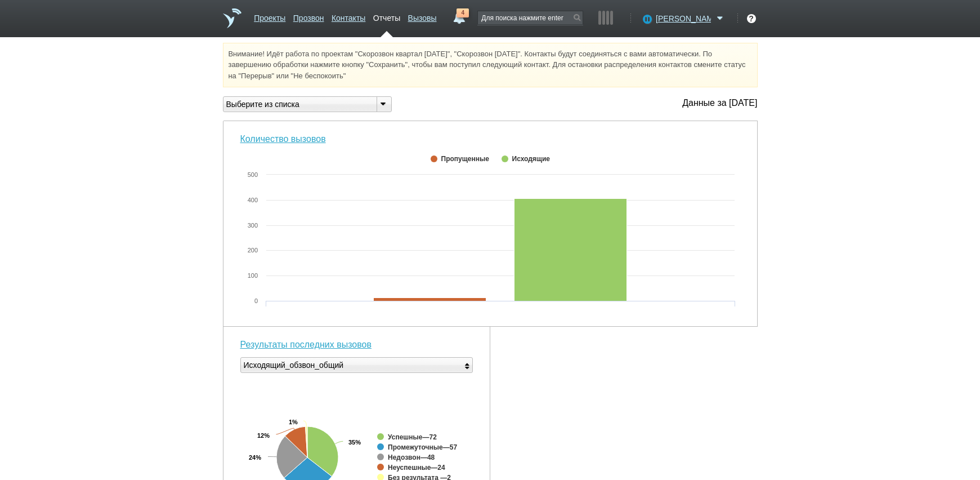  What do you see at coordinates (232, 18) in the screenshot?
I see `a: На главную` at bounding box center [232, 18].